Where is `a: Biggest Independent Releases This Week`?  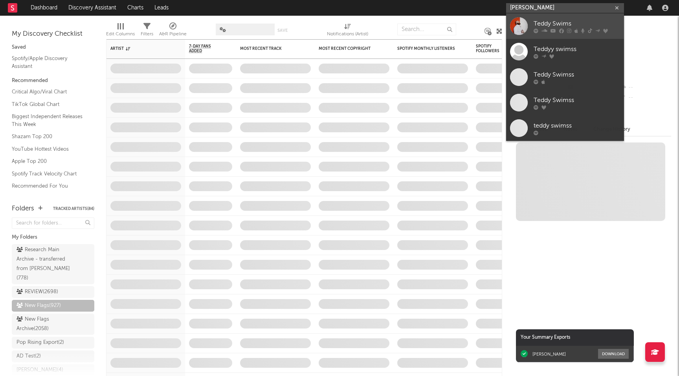
a: Biggest Independent Releases This Week is located at coordinates (49, 120).